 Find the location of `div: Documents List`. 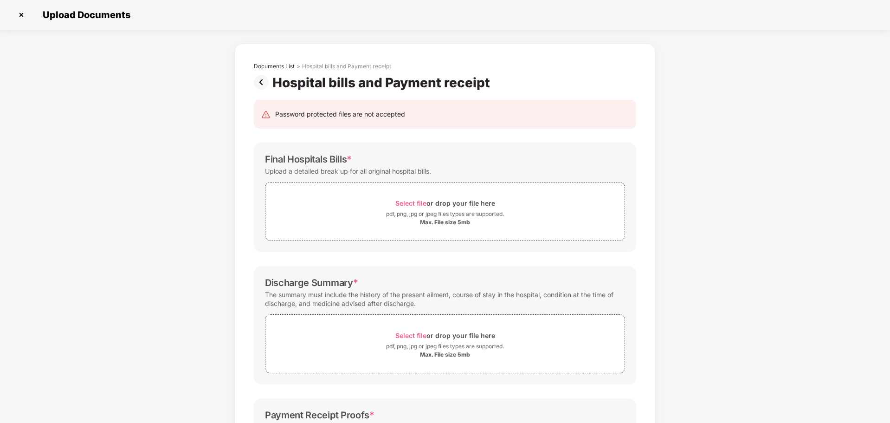

div: Documents List is located at coordinates (274, 66).